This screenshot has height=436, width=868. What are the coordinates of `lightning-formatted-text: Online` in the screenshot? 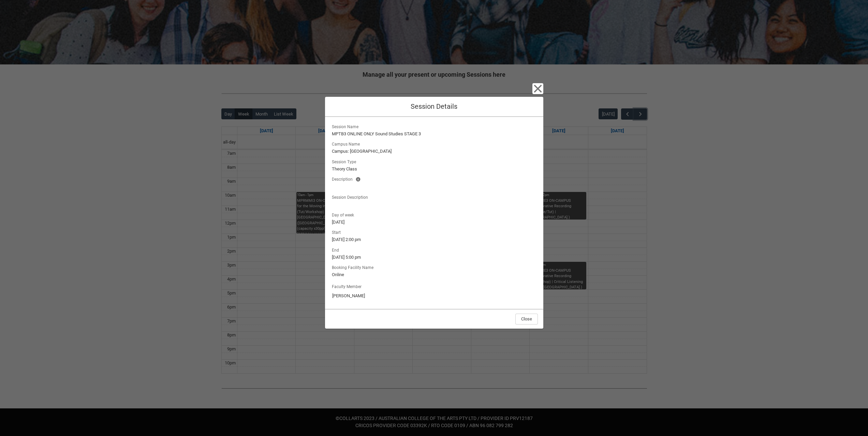 It's located at (434, 275).